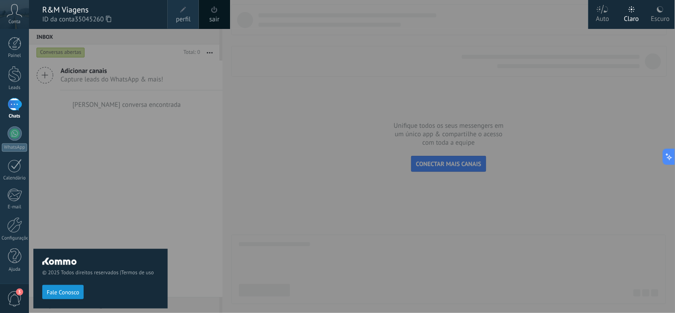 This screenshot has width=675, height=313. Describe the element at coordinates (63, 292) in the screenshot. I see `a: Fale Conosco` at that location.